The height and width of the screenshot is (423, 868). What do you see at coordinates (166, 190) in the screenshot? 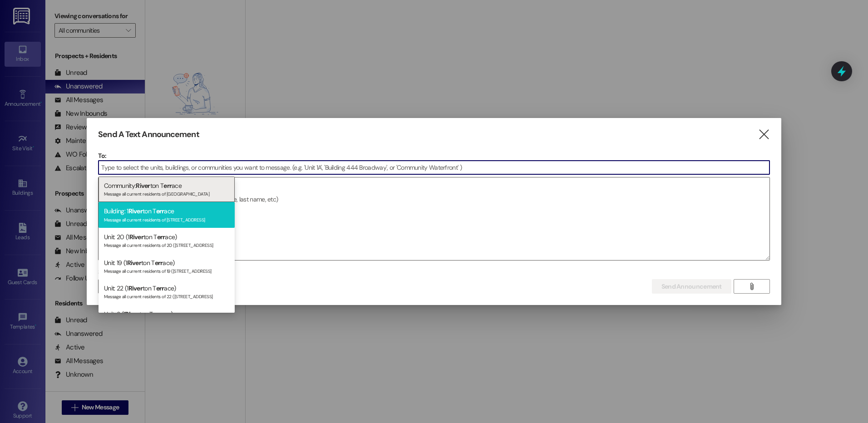
I see `div: Community: ton T ace` at bounding box center [166, 190].